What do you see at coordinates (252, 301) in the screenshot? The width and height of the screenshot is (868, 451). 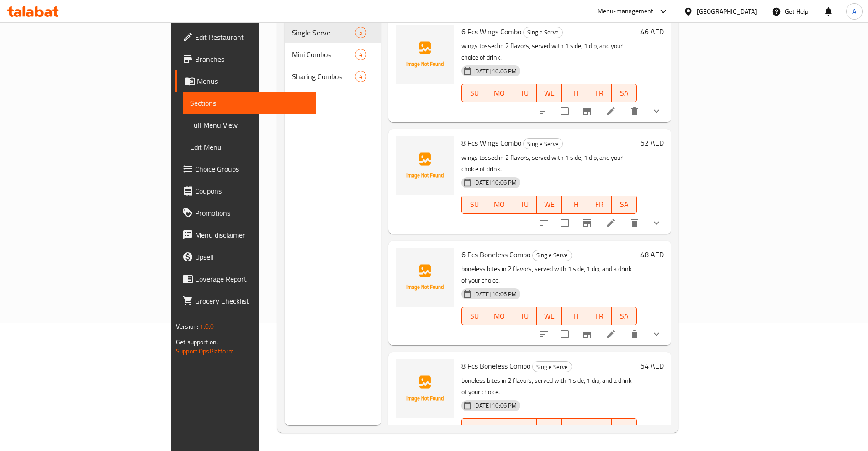 I see `span: Grocery Checklist` at bounding box center [252, 301].